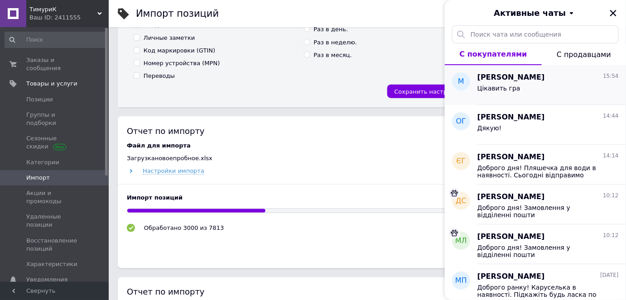  What do you see at coordinates (611, 76) in the screenshot?
I see `span: 15:54` at bounding box center [611, 76].